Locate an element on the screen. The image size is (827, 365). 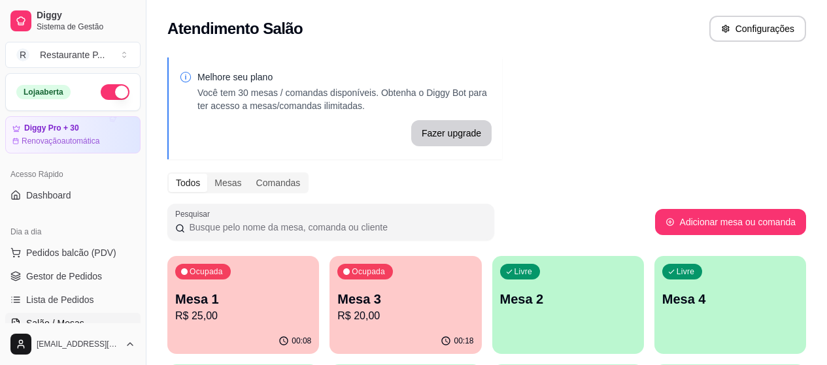
span: Gestor de Pedidos is located at coordinates (64, 277).